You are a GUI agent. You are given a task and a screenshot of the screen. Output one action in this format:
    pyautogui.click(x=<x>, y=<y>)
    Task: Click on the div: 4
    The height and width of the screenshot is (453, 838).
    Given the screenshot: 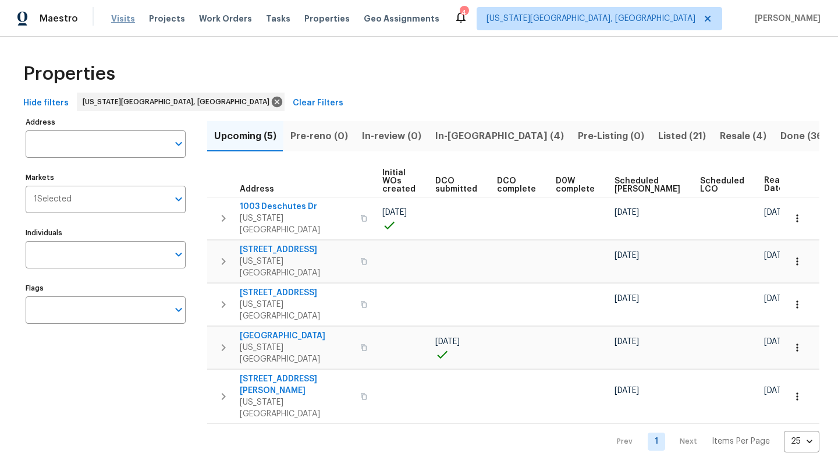 What is the action you would take?
    pyautogui.click(x=464, y=13)
    